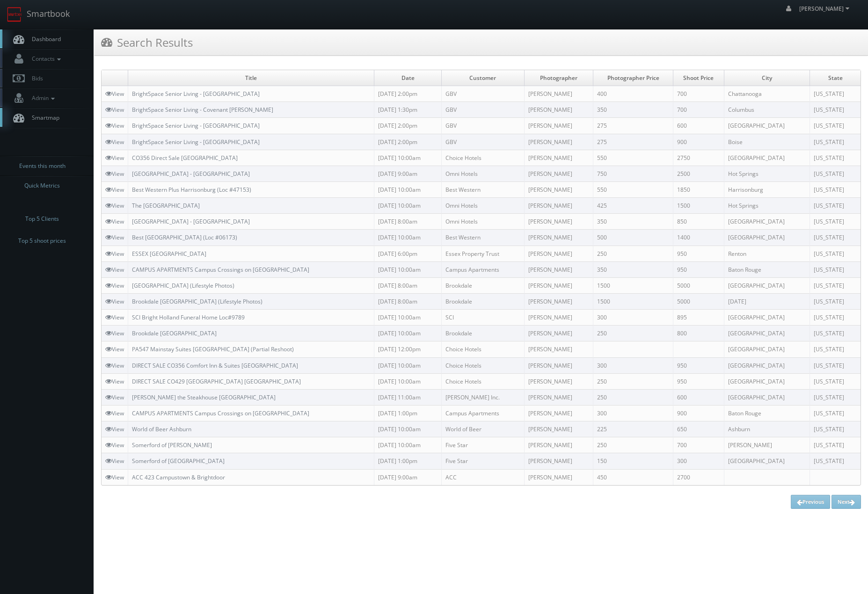  What do you see at coordinates (698, 301) in the screenshot?
I see `td: 5000` at bounding box center [698, 301].